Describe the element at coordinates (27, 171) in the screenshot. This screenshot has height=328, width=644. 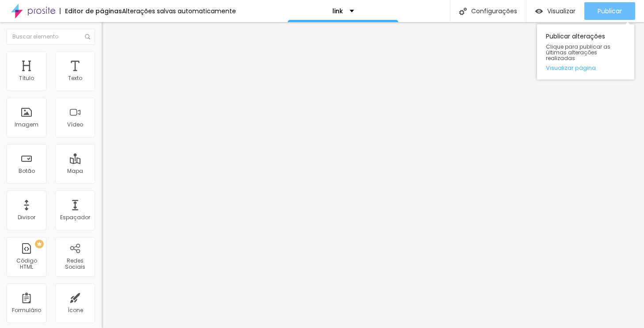
I see `font: Botão` at that location.